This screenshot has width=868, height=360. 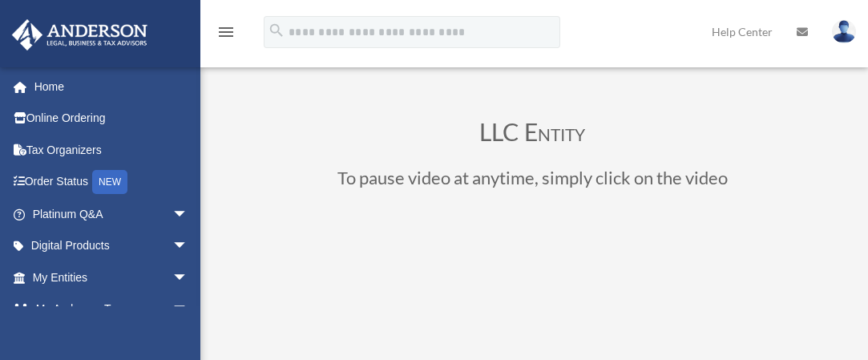 What do you see at coordinates (226, 35) in the screenshot?
I see `a: menu` at bounding box center [226, 35].